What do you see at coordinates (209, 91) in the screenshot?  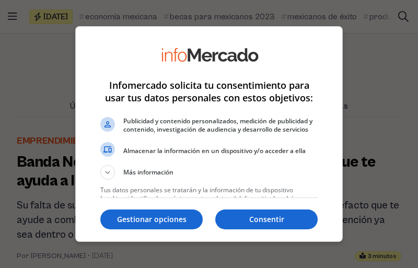 I see `h1: Infomercado solicita tu consentimiento para usar tus datos personales con estos objetivos:` at bounding box center [209, 91].